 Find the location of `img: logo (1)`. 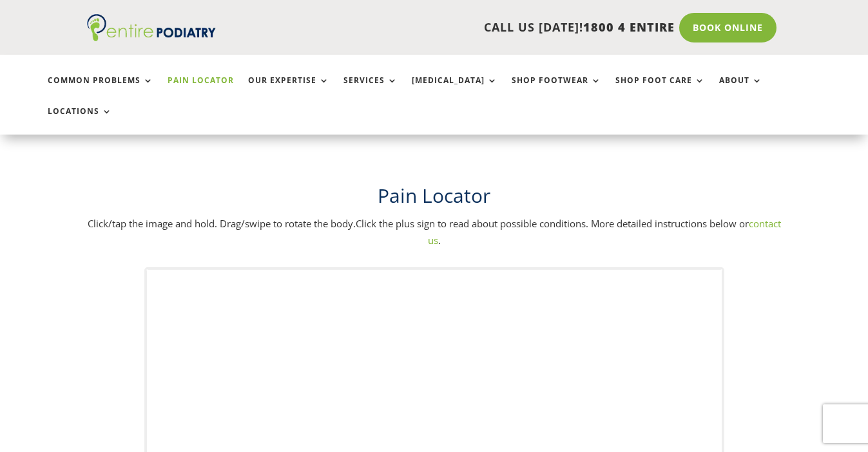

img: logo (1) is located at coordinates (151, 28).